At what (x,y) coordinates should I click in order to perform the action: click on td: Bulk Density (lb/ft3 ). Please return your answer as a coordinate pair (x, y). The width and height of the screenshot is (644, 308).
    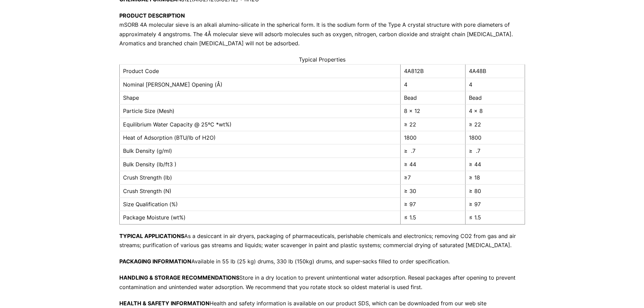
    Looking at the image, I should click on (260, 164).